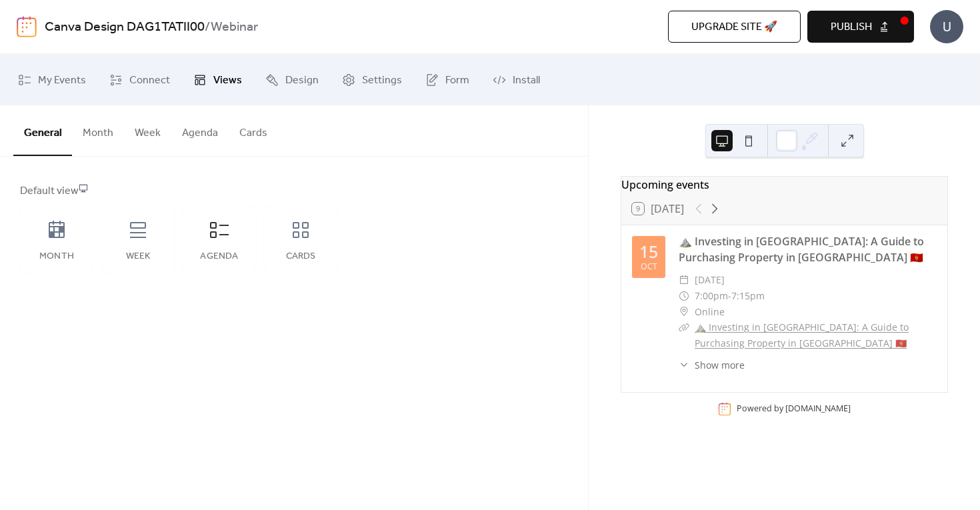  Describe the element at coordinates (648, 251) in the screenshot. I see `div: 15` at that location.